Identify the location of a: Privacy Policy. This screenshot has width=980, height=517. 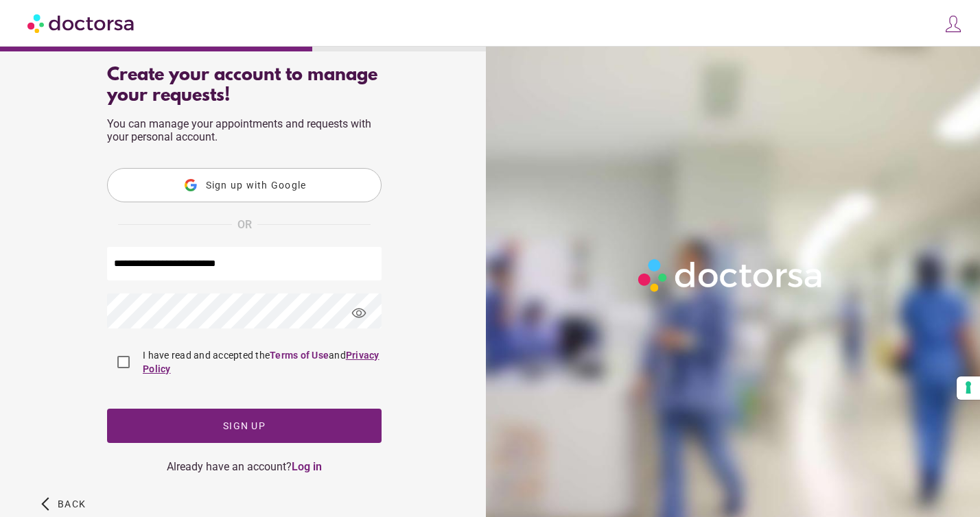
(261, 362).